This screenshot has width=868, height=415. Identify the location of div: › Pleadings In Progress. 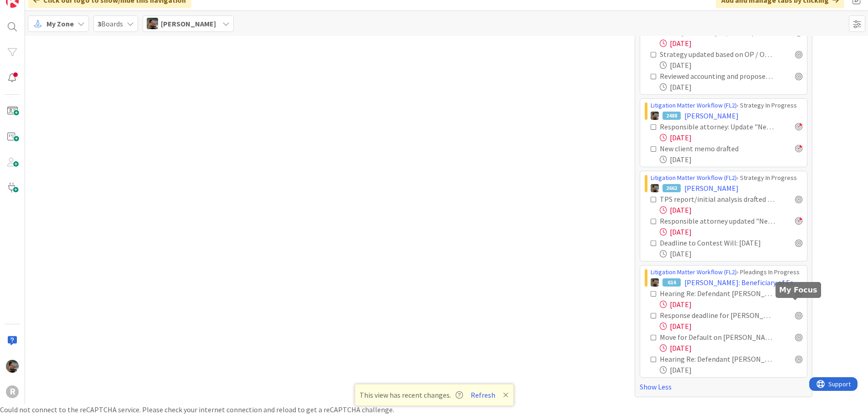
(726, 272).